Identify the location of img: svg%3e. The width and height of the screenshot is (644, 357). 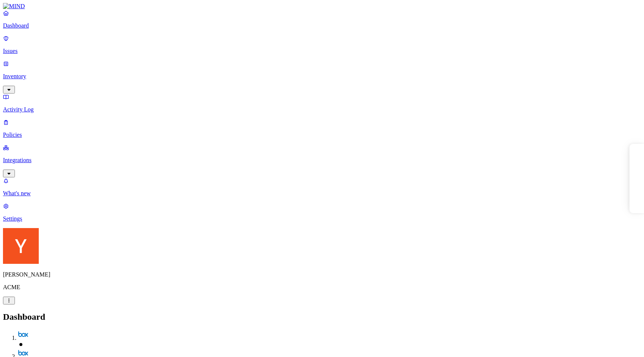
(23, 335).